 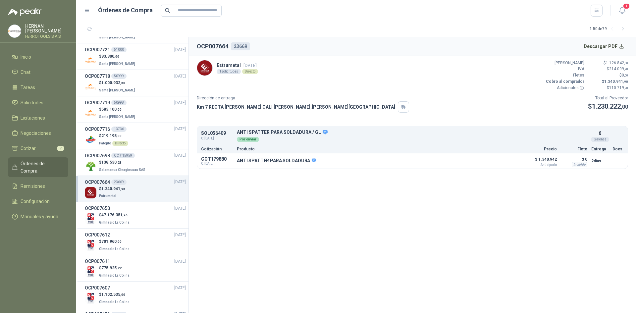 What do you see at coordinates (119, 182) in the screenshot?
I see `div: 23669` at bounding box center [119, 182].